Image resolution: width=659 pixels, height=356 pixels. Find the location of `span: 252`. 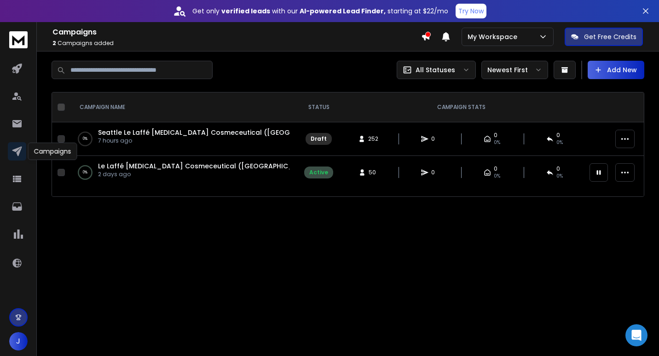

span: 252 is located at coordinates (373, 139).